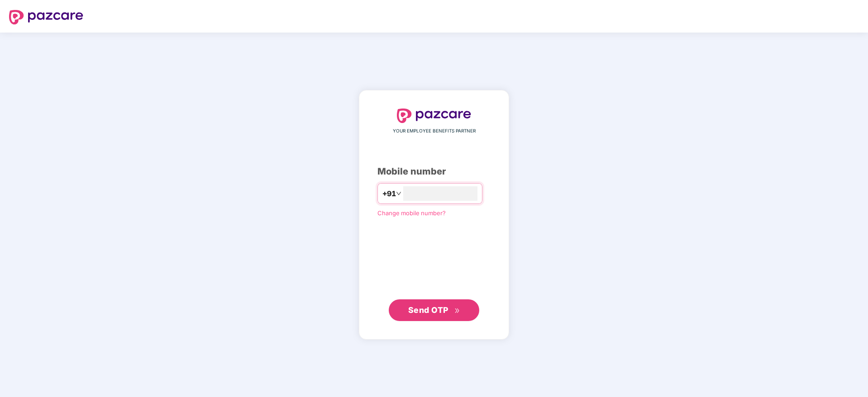  I want to click on span: YOUR EMPLOYEE BENEFITS PARTNER, so click(434, 131).